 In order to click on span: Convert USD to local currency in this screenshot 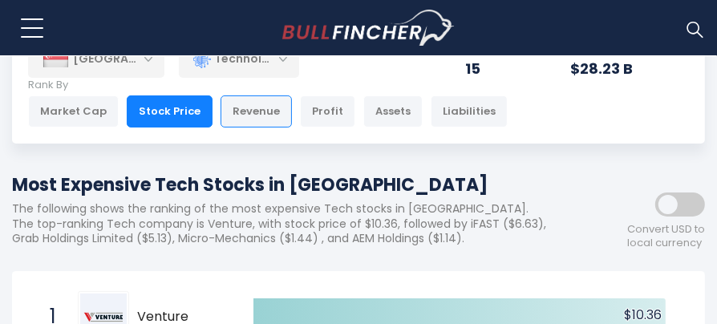, I will do `click(666, 237)`.